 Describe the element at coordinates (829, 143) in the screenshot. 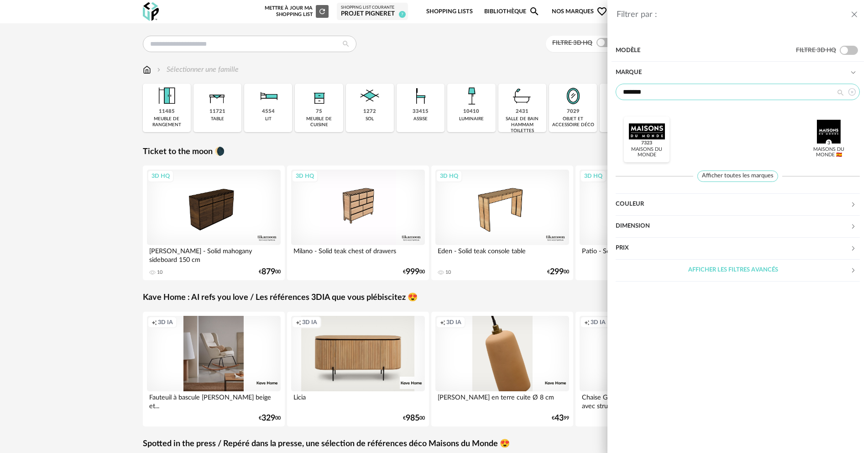

I see `span: 3` at that location.